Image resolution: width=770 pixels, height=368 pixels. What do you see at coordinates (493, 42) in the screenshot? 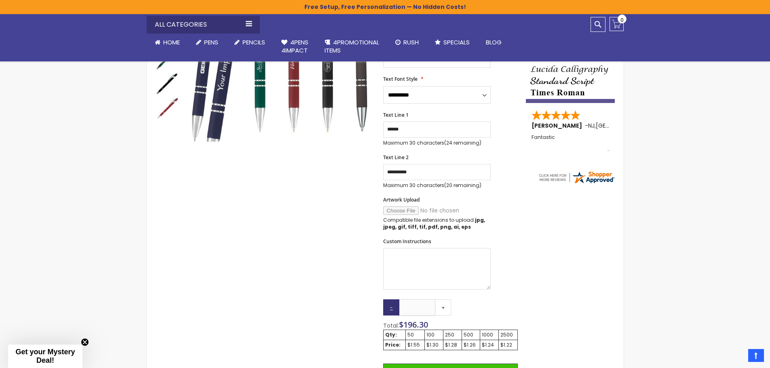
I see `span: Blog` at bounding box center [493, 42].